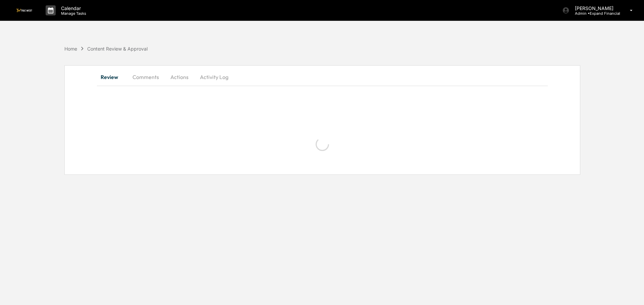 The width and height of the screenshot is (644, 305). I want to click on button: Activity Log, so click(214, 77).